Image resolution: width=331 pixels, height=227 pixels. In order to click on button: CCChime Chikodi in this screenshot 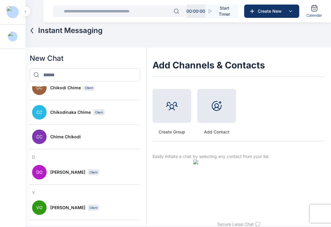, I will do `click(85, 137)`.